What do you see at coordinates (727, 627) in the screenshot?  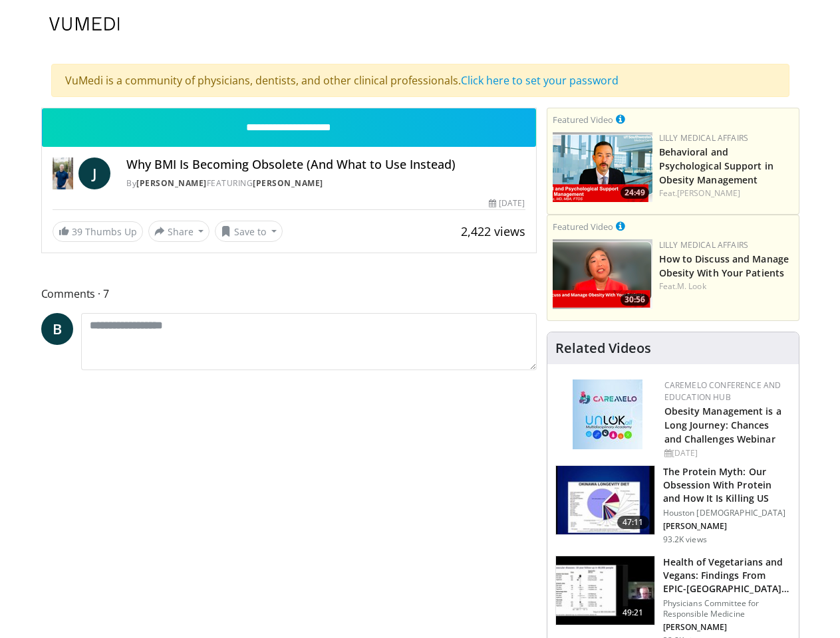 I see `p: Timothy J. Key` at bounding box center [727, 627].